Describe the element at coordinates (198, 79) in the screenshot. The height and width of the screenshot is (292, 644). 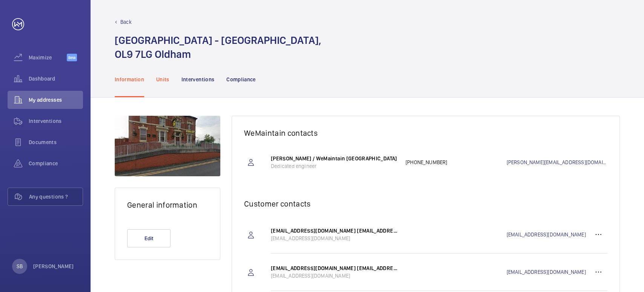
I see `p: Interventions` at that location.